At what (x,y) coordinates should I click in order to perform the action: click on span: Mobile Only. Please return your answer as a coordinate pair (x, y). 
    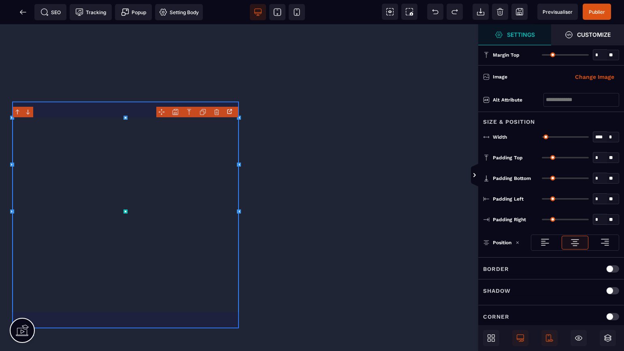
    Looking at the image, I should click on (549, 338).